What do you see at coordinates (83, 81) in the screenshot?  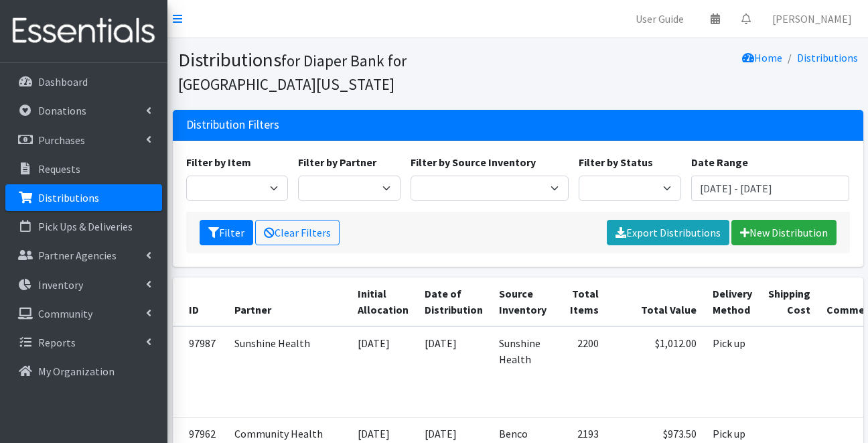 I see `a: Dashboard` at bounding box center [83, 81].